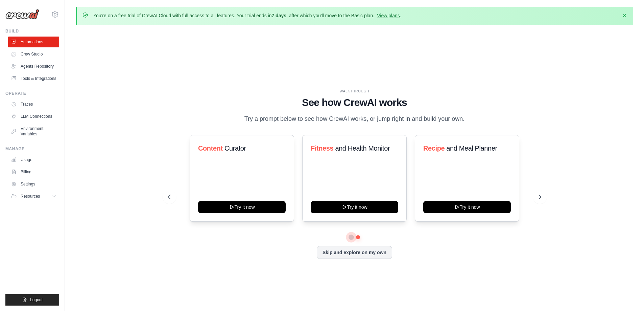 The image size is (644, 311). Describe the element at coordinates (627, 295) in the screenshot. I see `div: Chat Widget` at that location.